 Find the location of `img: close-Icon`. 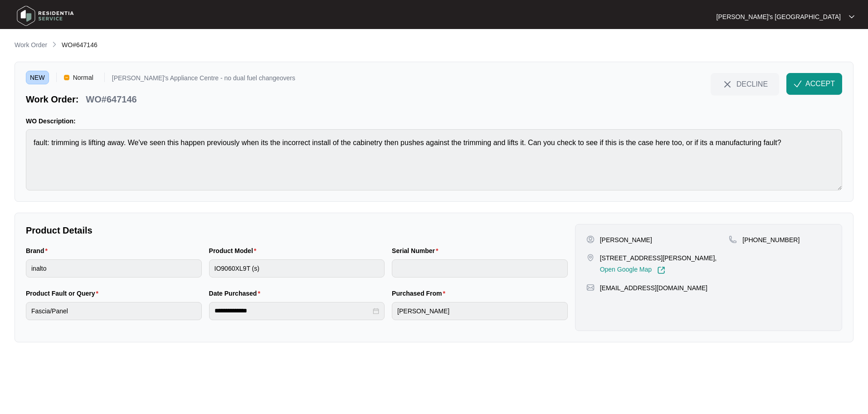

img: close-Icon is located at coordinates (728, 84).